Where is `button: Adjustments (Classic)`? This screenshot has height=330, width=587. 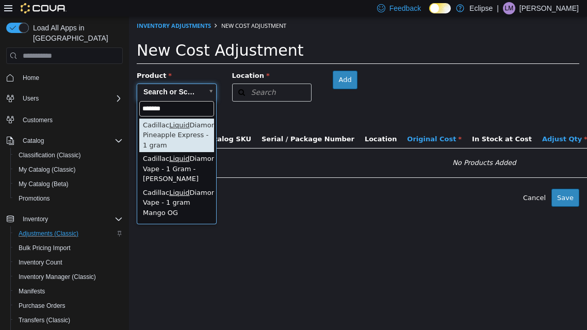
button: Adjustments (Classic) is located at coordinates (69, 233).